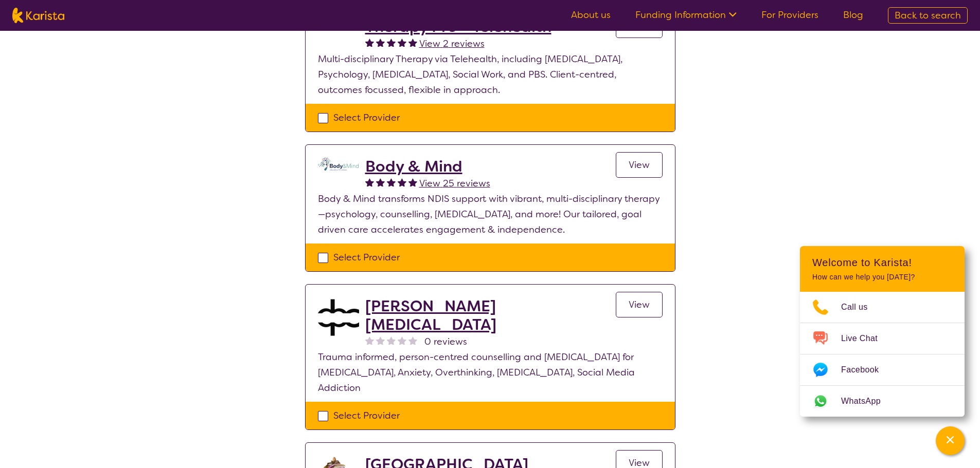 This screenshot has height=468, width=980. What do you see at coordinates (686, 15) in the screenshot?
I see `a: Funding Information` at bounding box center [686, 15].